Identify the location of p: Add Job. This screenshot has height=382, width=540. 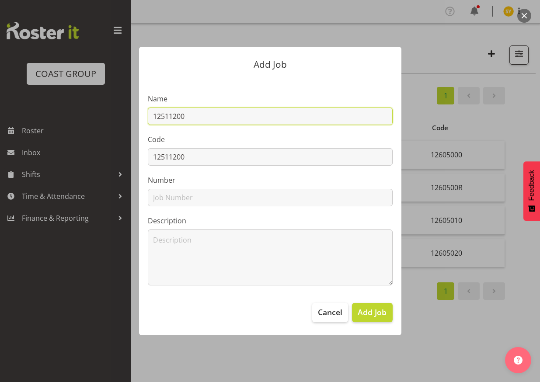
(270, 64).